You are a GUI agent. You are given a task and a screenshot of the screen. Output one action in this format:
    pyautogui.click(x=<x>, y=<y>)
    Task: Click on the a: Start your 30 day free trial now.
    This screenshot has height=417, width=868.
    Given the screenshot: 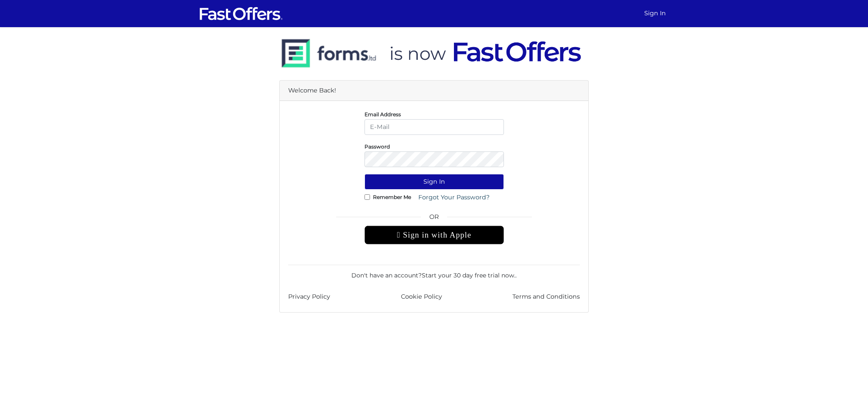 What is the action you would take?
    pyautogui.click(x=468, y=275)
    